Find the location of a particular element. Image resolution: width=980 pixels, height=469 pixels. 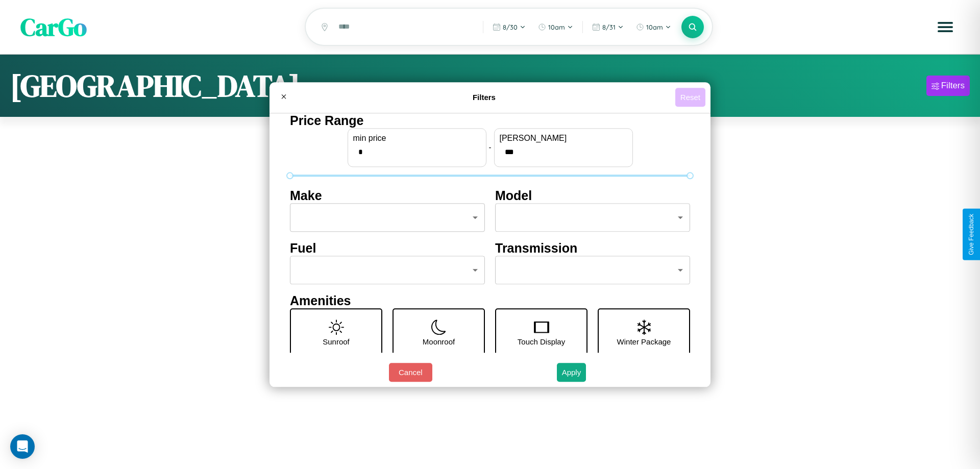

label: min price is located at coordinates (417, 138).